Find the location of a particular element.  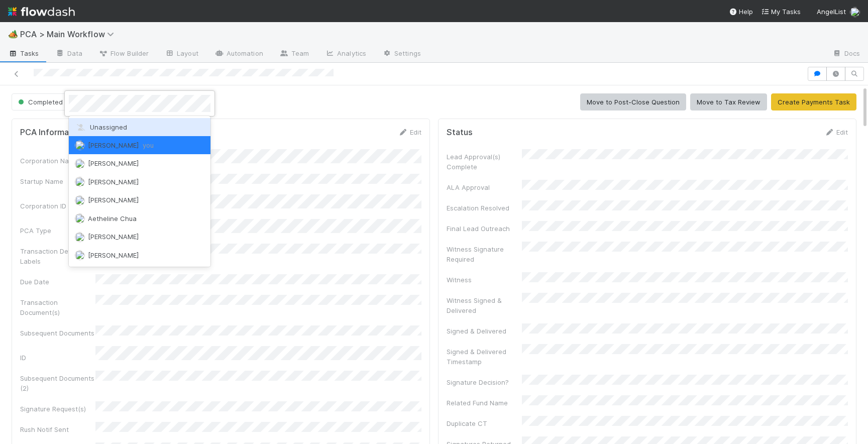

img: avatar_1d14498f-6309-4f08-8780-588779e5ce37.png is located at coordinates (80, 182).